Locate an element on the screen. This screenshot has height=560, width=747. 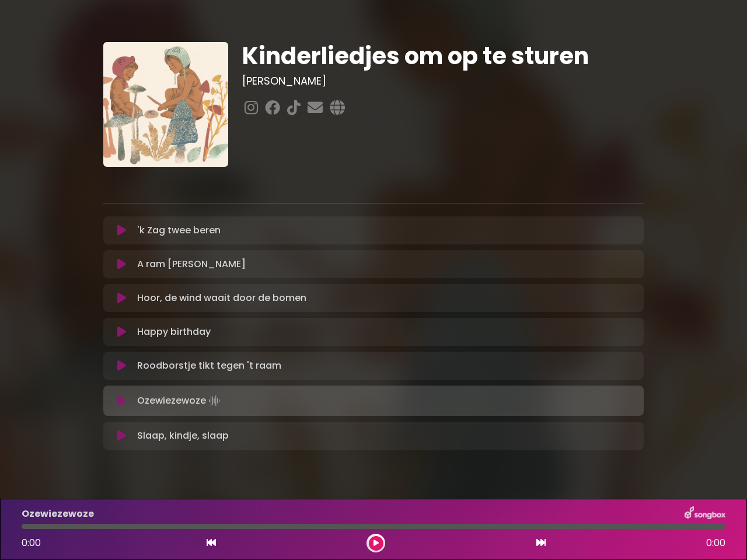
p: Happy birthday is located at coordinates (174, 332).